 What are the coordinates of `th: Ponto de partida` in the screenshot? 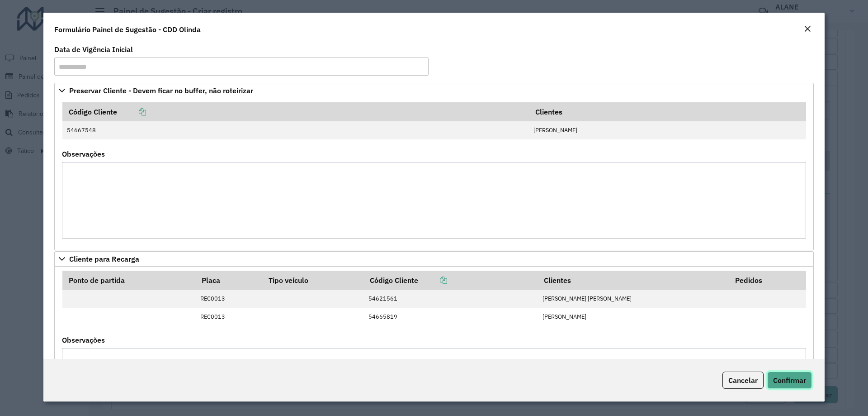 It's located at (129, 280).